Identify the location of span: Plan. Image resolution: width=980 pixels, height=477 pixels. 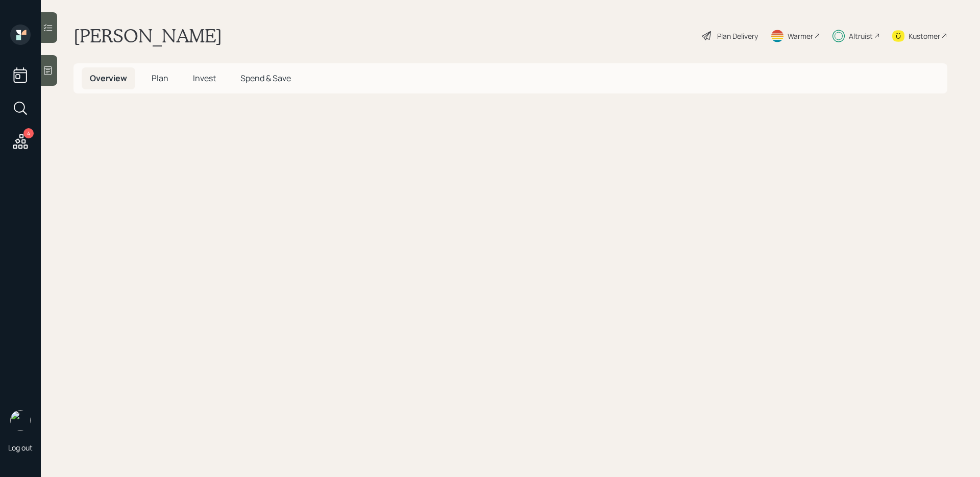
(159, 78).